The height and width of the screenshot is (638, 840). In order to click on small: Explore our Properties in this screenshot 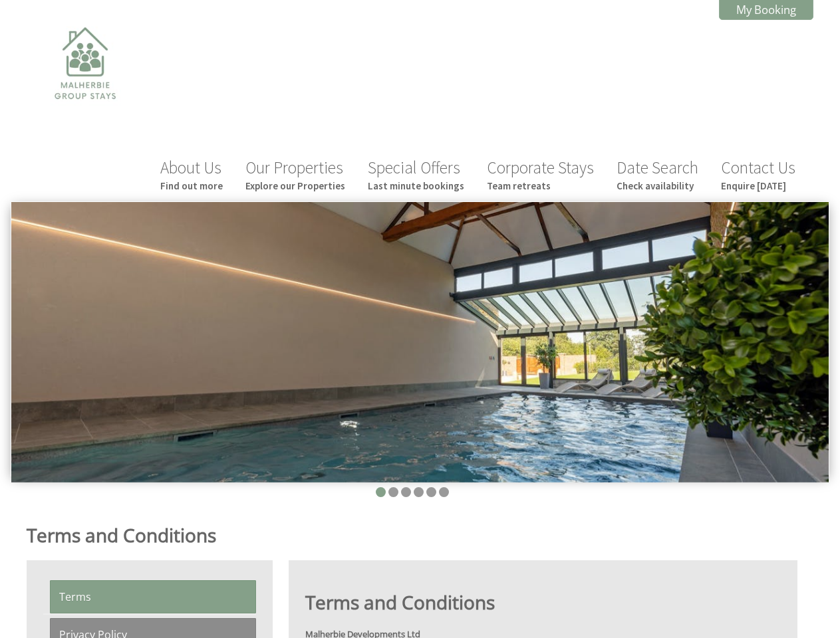, I will do `click(295, 186)`.